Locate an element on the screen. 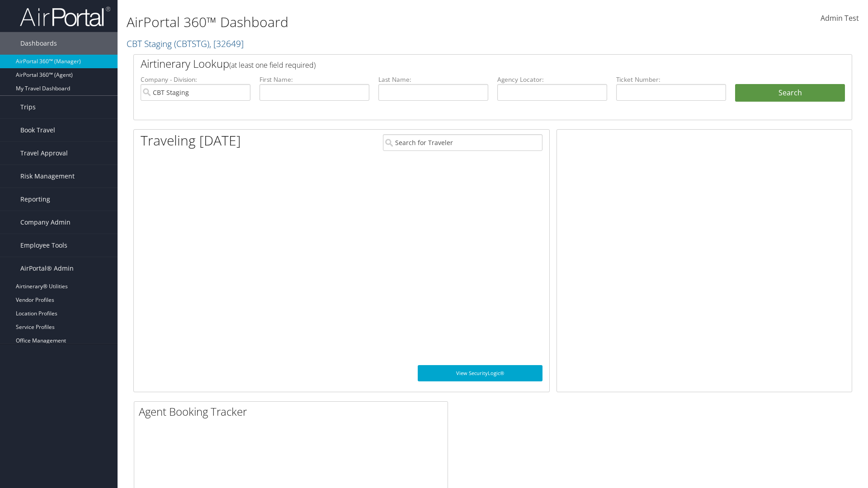 This screenshot has height=488, width=868. label: First Name: is located at coordinates (314, 79).